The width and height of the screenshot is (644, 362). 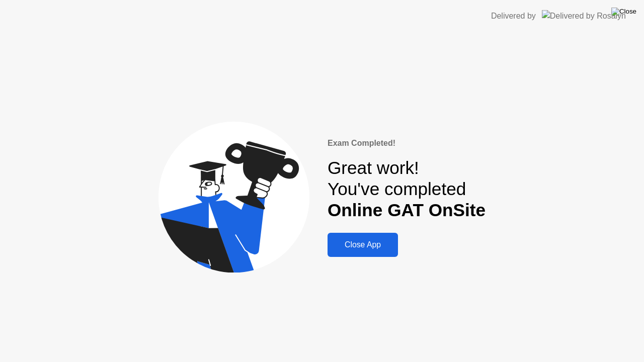 What do you see at coordinates (363, 245) in the screenshot?
I see `div: Close App` at bounding box center [363, 245].